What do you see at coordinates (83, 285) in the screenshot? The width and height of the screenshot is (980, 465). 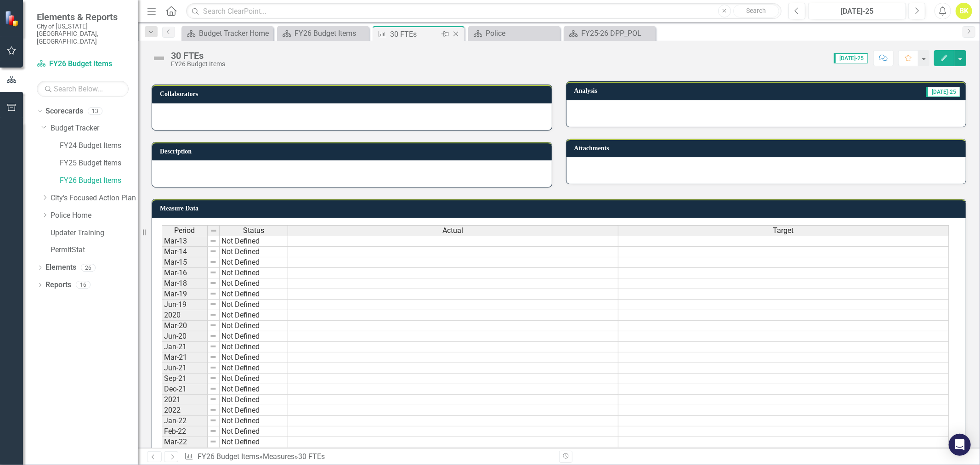 I see `div: 16` at bounding box center [83, 285].